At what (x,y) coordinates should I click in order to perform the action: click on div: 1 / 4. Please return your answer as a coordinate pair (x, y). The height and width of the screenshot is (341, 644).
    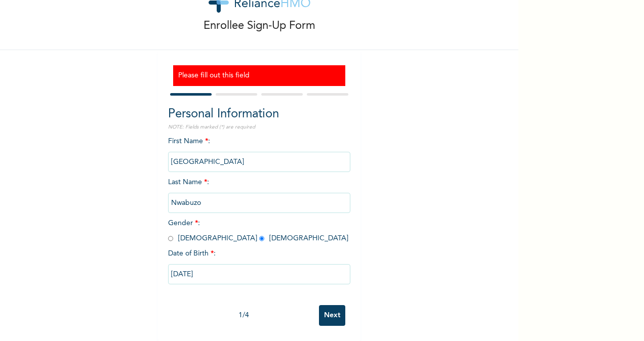
    Looking at the image, I should click on (243, 315).